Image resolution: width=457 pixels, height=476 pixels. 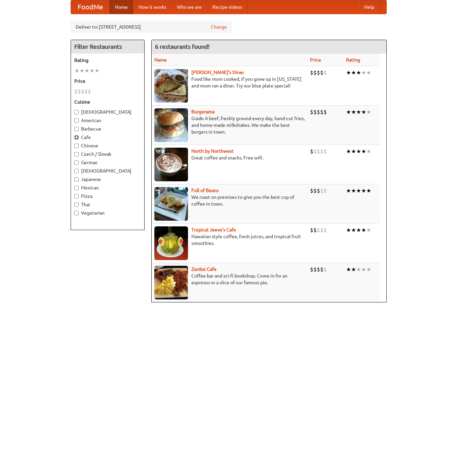 What do you see at coordinates (76, 129) in the screenshot?
I see `input: Barbecue` at bounding box center [76, 129].